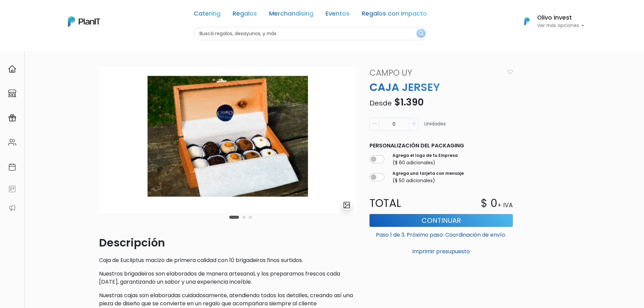  What do you see at coordinates (505, 205) in the screenshot?
I see `p: + IVA` at bounding box center [505, 205].